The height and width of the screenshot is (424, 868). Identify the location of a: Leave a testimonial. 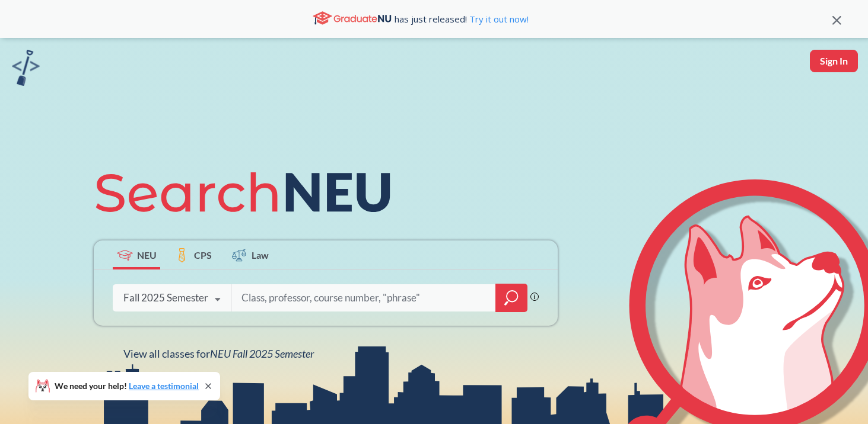
(163, 386).